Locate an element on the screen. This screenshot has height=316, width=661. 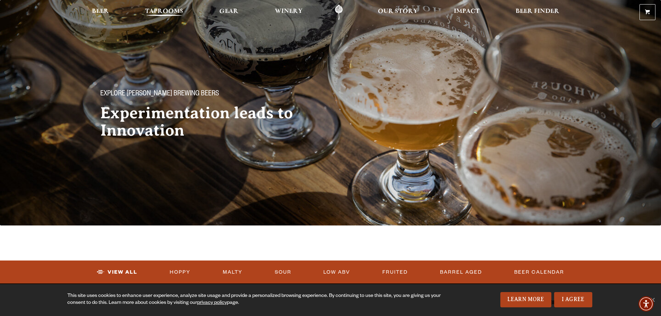
a: privacy policy is located at coordinates (212, 303).